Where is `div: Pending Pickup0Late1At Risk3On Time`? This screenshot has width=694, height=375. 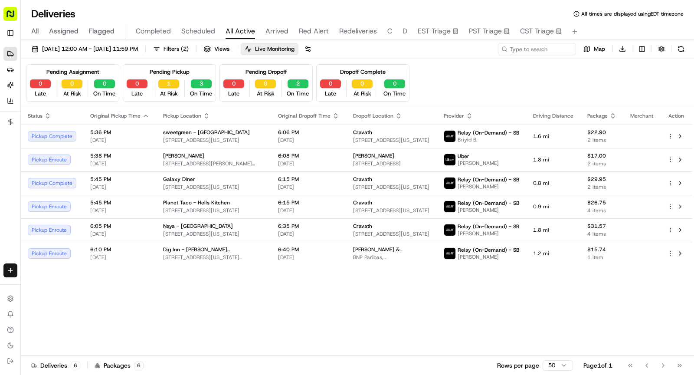 div: Pending Pickup0Late1At Risk3On Time is located at coordinates (169, 83).